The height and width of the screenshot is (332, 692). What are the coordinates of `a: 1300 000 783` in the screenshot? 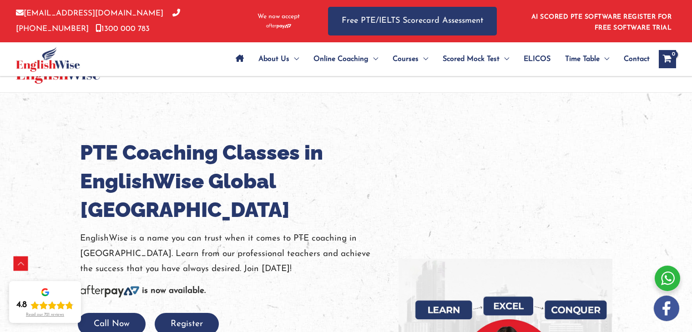 It's located at (122, 29).